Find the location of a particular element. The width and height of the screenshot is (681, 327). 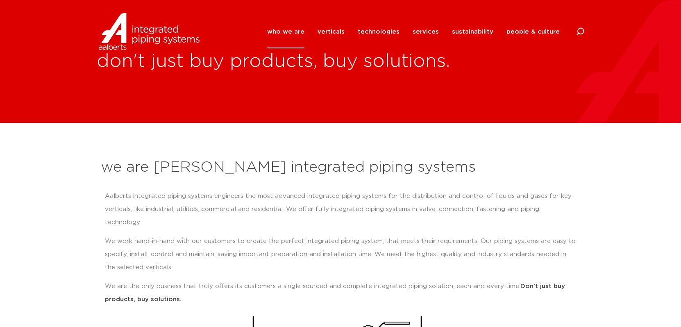

h1: don't just buy products, buy solutions. is located at coordinates (389, 61).